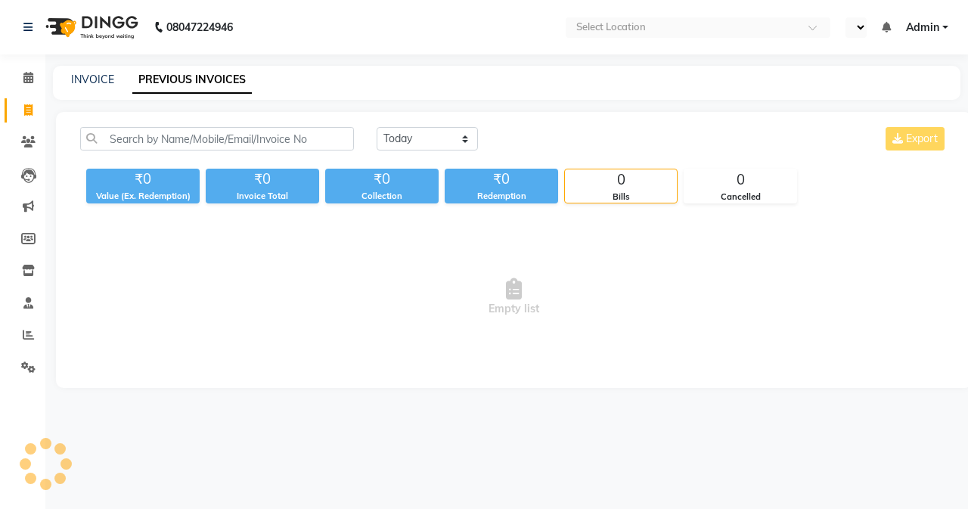 This screenshot has height=509, width=968. What do you see at coordinates (611, 27) in the screenshot?
I see `div: Select Location` at bounding box center [611, 27].